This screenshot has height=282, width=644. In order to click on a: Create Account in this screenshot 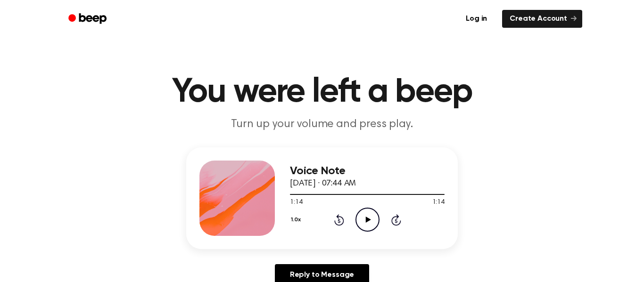, I will do `click(542, 19)`.